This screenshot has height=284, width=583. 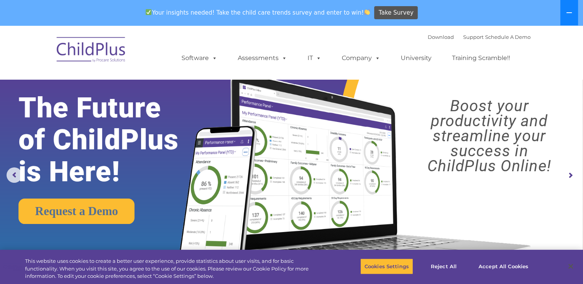 What do you see at coordinates (91, 51) in the screenshot?
I see `img: ChildPlus by Procare Solutions` at bounding box center [91, 51].